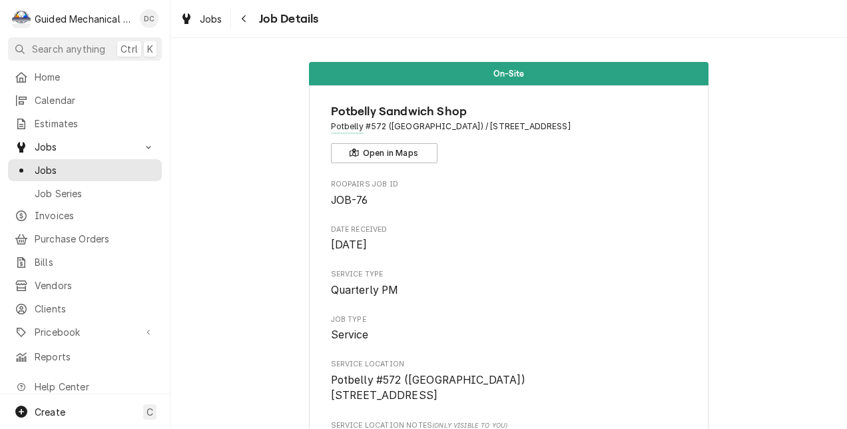 The image size is (847, 429). I want to click on span: Create, so click(50, 412).